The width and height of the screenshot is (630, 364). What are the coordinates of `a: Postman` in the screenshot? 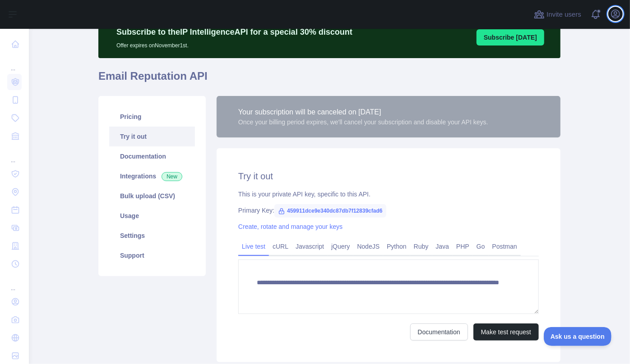 It's located at (505, 246).